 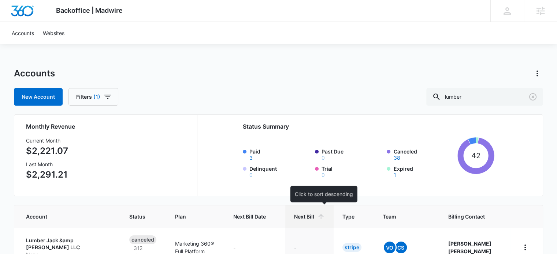 What do you see at coordinates (251, 158) in the screenshot?
I see `button: Paid` at bounding box center [251, 158].